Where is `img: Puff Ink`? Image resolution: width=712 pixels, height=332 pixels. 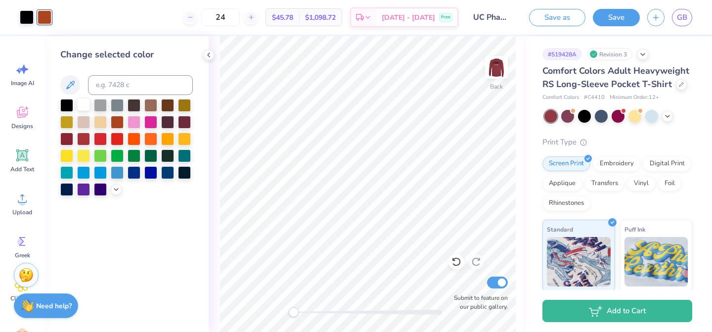
img: Puff Ink is located at coordinates (656, 261).